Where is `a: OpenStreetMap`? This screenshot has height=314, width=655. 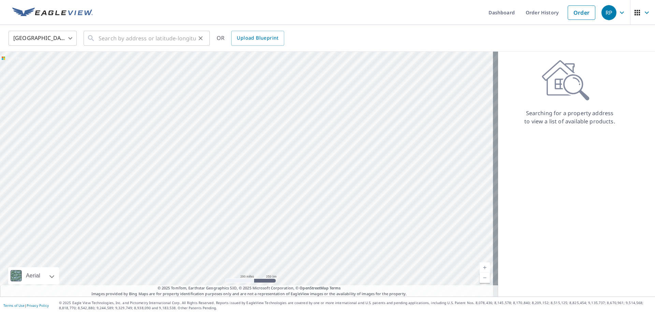
a: OpenStreetMap is located at coordinates (314, 287).